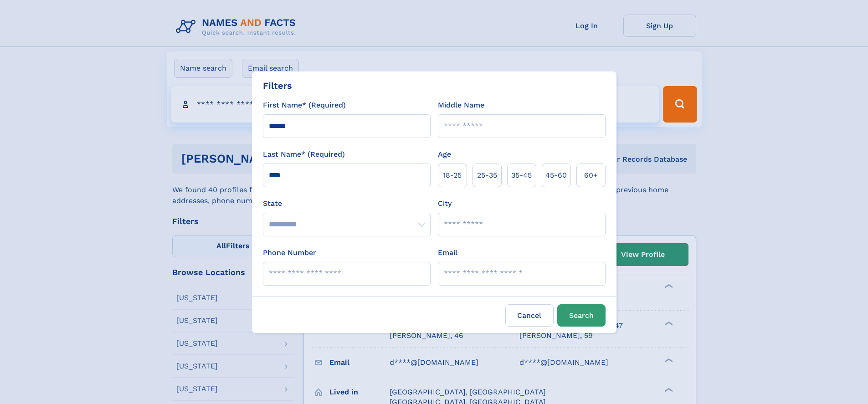  Describe the element at coordinates (530, 316) in the screenshot. I see `label: Cancel` at that location.